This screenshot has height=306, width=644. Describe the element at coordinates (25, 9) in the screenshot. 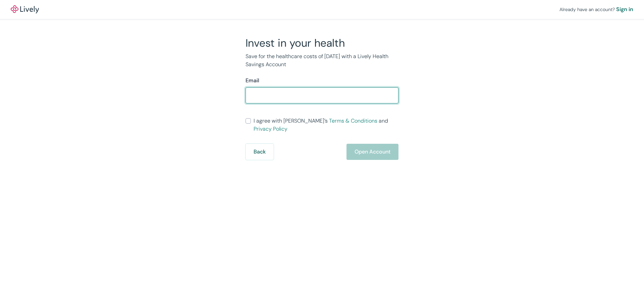

I see `img: Lively` at that location.